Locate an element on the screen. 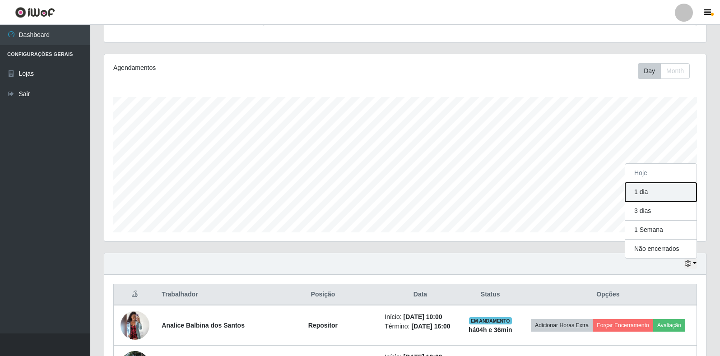 This screenshot has height=356, width=720. button: Adicionar Horas Extra is located at coordinates (562, 326).